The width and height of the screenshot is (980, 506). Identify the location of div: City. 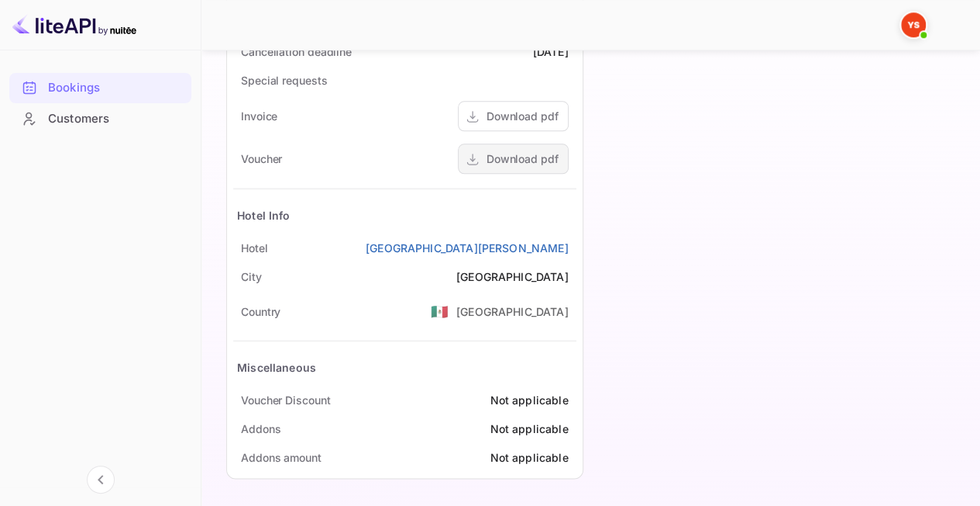
(251, 276).